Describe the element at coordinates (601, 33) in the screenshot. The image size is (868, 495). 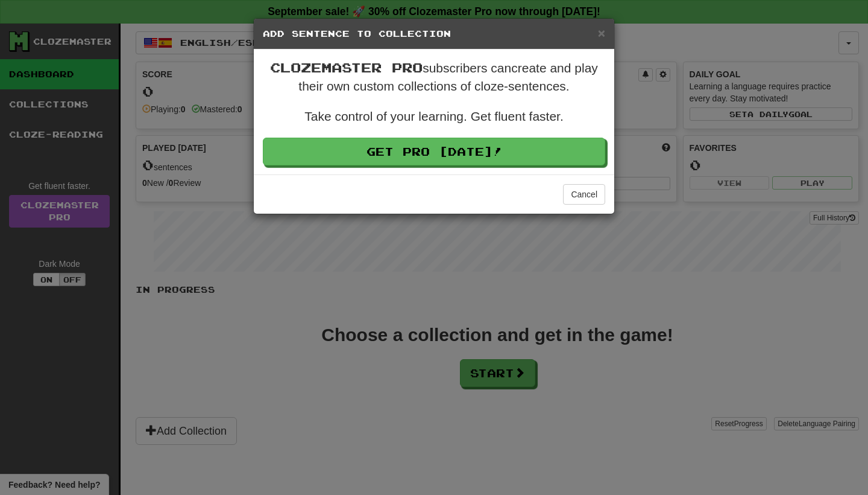
I see `button: Close` at that location.